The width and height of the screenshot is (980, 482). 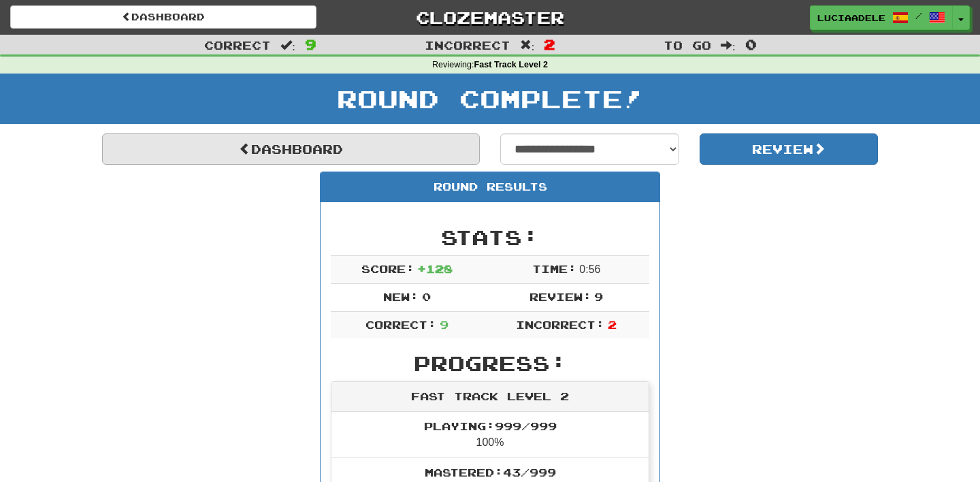 What do you see at coordinates (554, 268) in the screenshot?
I see `span: Time:` at bounding box center [554, 268].